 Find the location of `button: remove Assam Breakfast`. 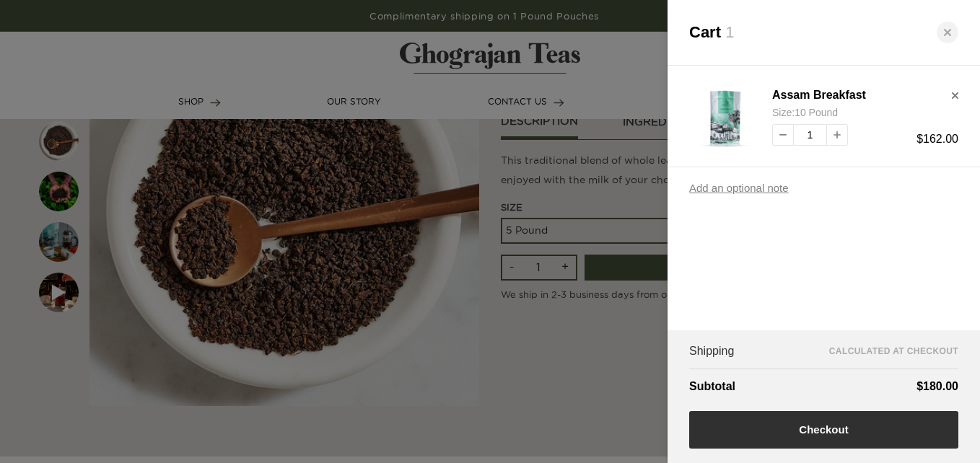

button: remove Assam Breakfast is located at coordinates (955, 105).